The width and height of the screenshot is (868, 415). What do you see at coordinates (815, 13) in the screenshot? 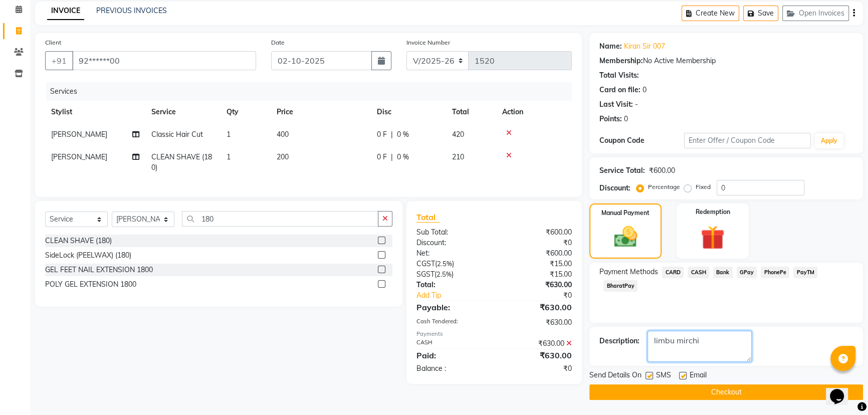
I see `button: Open Invoices` at bounding box center [815, 13].